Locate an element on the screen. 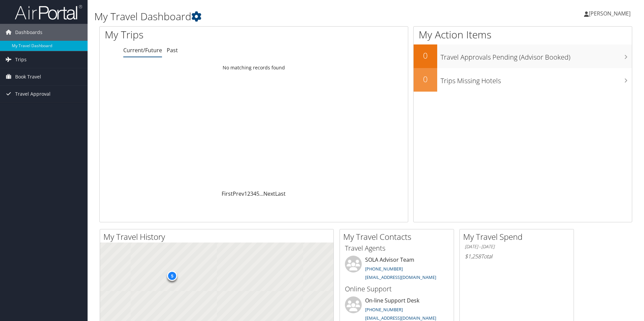 This screenshot has height=321, width=644. a: 5 is located at coordinates (258, 194).